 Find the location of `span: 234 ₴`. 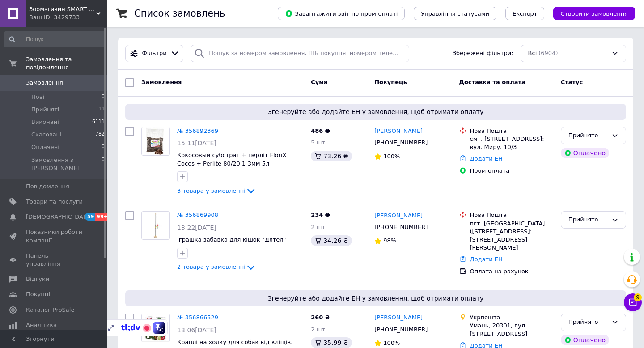

span: 234 ₴ is located at coordinates (320, 215).